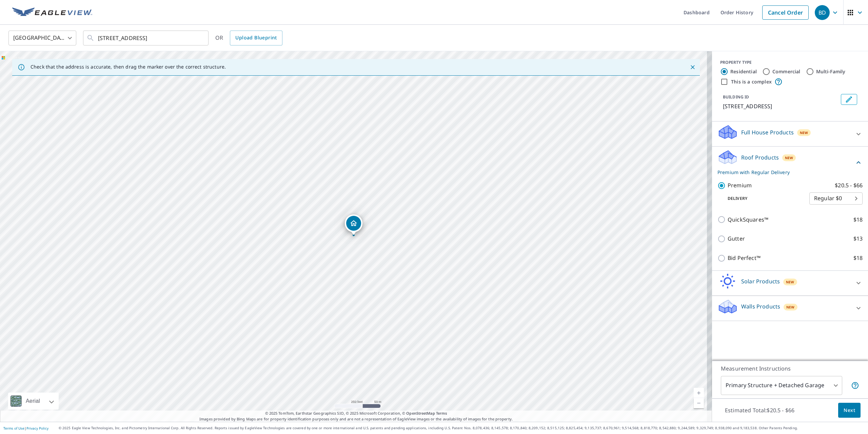 This screenshot has height=434, width=868. What do you see at coordinates (38, 428) in the screenshot?
I see `a: Privacy Policy` at bounding box center [38, 428].